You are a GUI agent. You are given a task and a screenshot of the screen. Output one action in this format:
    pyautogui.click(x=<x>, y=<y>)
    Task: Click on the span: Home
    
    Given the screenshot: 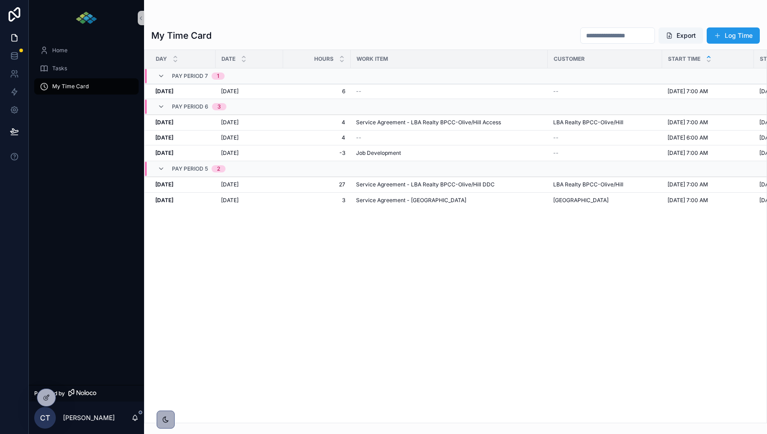 What is the action you would take?
    pyautogui.click(x=60, y=50)
    